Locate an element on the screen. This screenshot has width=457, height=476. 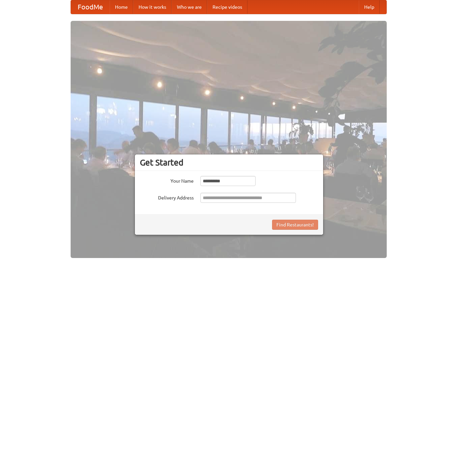
h3: Get Started is located at coordinates (229, 162).